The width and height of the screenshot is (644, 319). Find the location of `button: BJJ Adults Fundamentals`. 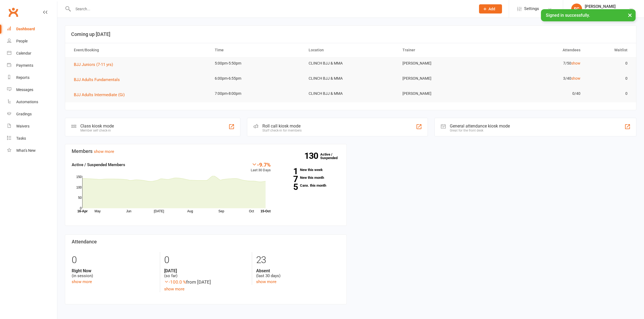

button: BJJ Adults Fundamentals is located at coordinates (99, 80).